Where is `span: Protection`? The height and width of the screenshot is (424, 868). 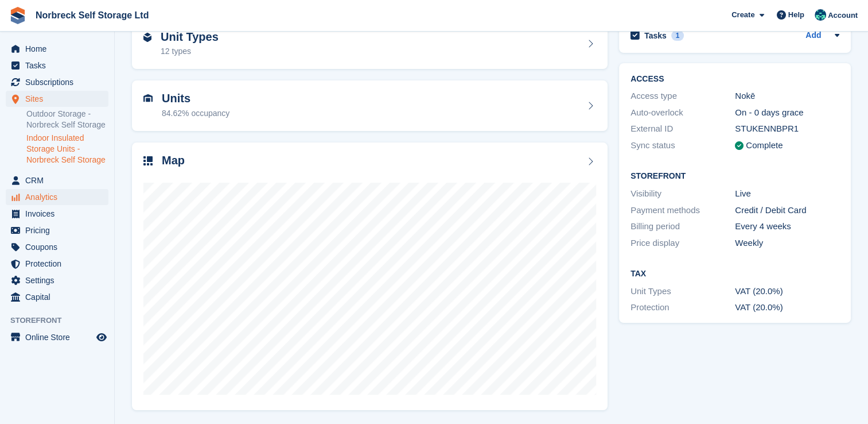 span: Protection is located at coordinates (59, 264).